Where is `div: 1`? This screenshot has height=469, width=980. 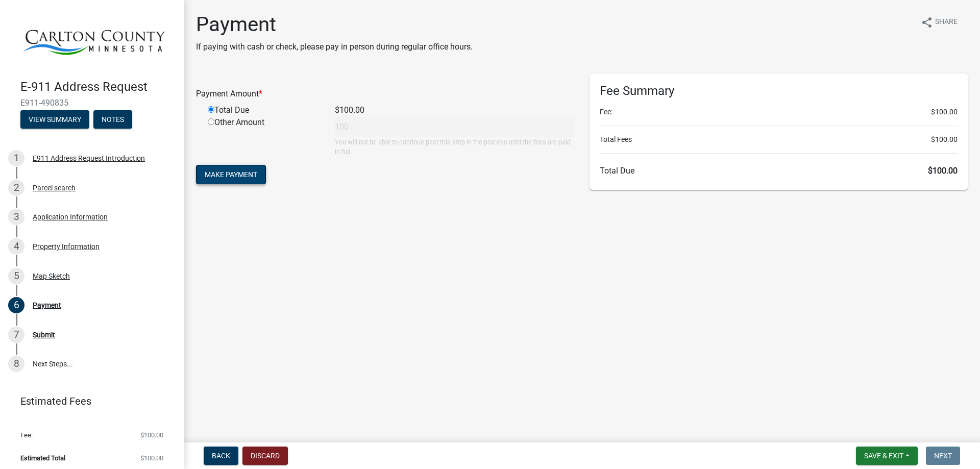 div: 1 is located at coordinates (16, 158).